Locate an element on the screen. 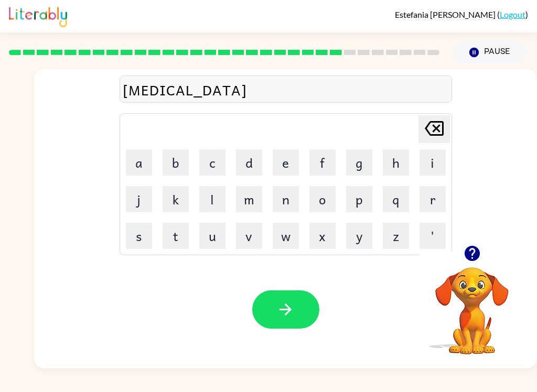 The height and width of the screenshot is (392, 537). button: t is located at coordinates (176, 236).